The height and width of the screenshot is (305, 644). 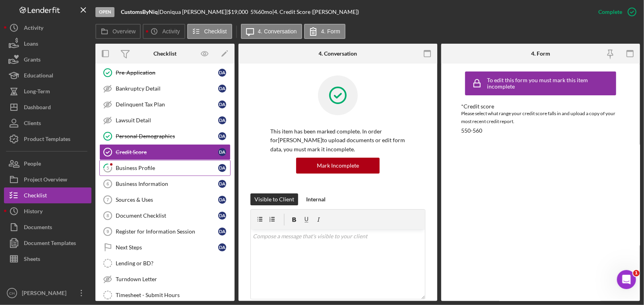 What do you see at coordinates (31, 44) in the screenshot?
I see `div: Loans` at bounding box center [31, 44].